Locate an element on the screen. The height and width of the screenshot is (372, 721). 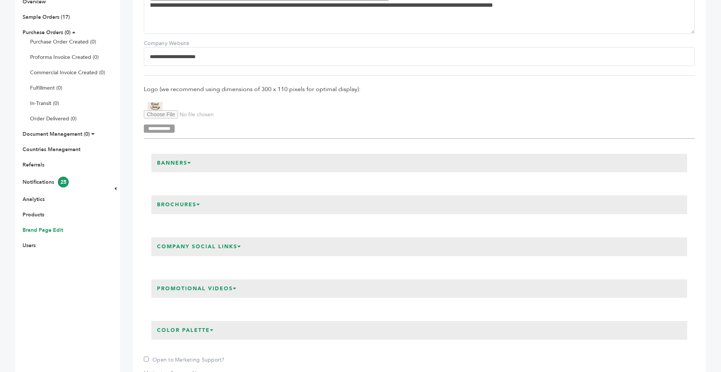
a: Brand Page Edit is located at coordinates (43, 230).